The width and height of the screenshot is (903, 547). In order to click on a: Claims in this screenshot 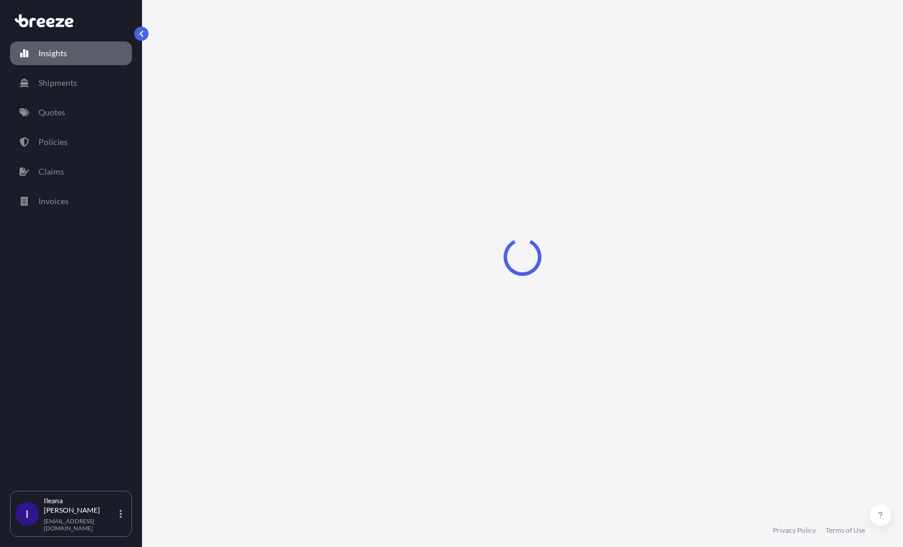, I will do `click(71, 172)`.